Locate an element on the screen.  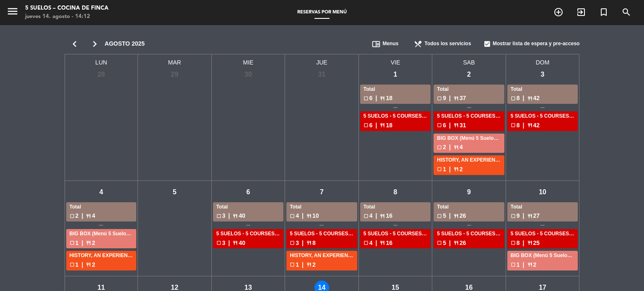
span: Menus is located at coordinates (390, 44).